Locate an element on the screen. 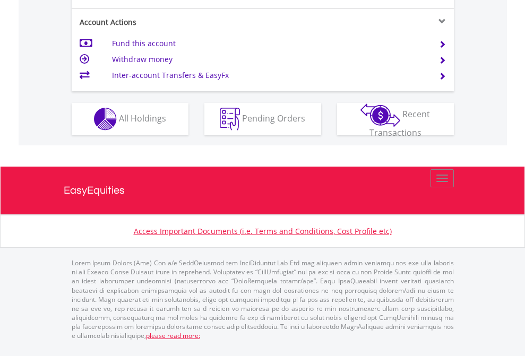 This screenshot has width=525, height=356. a: EasyEquities is located at coordinates (263, 190).